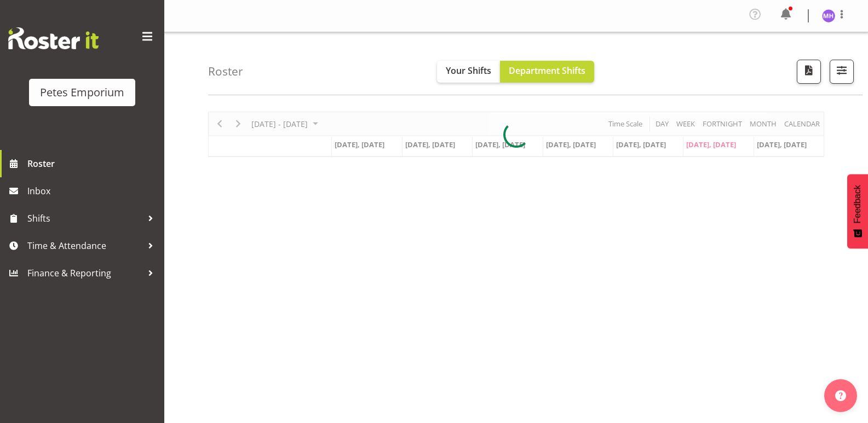 This screenshot has height=423, width=868. What do you see at coordinates (85, 273) in the screenshot?
I see `span: Finance & Reporting` at bounding box center [85, 273].